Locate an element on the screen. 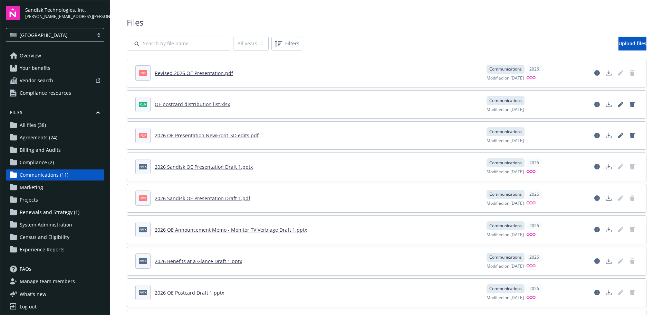  a: Revised 2026 OE Presentation.pdf is located at coordinates (194, 73).